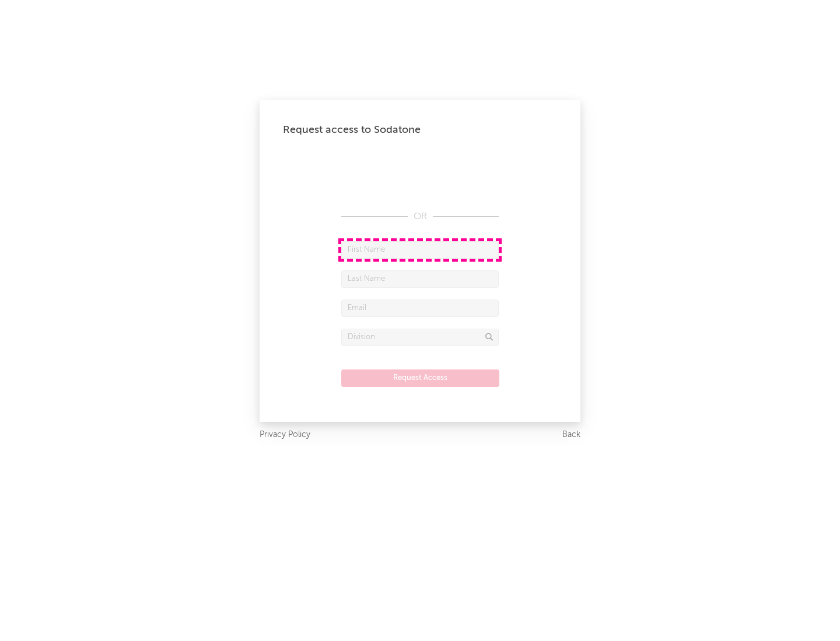  I want to click on div: OR, so click(420, 217).